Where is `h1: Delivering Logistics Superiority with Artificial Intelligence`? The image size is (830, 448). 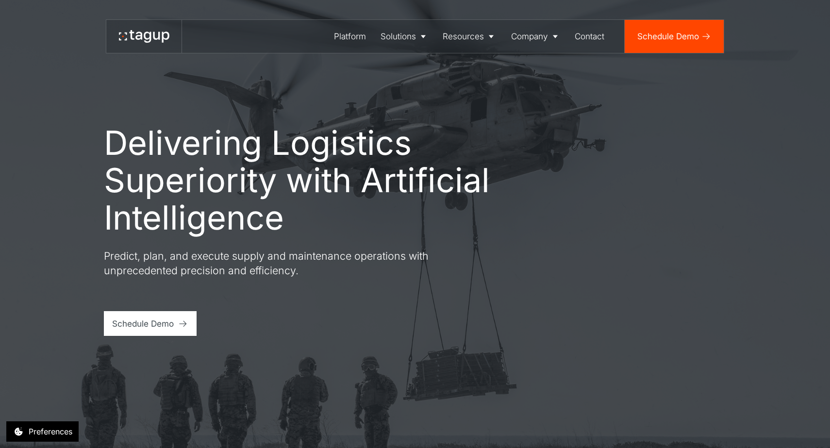 h1: Delivering Logistics Superiority with Artificial Intelligence is located at coordinates (308, 180).